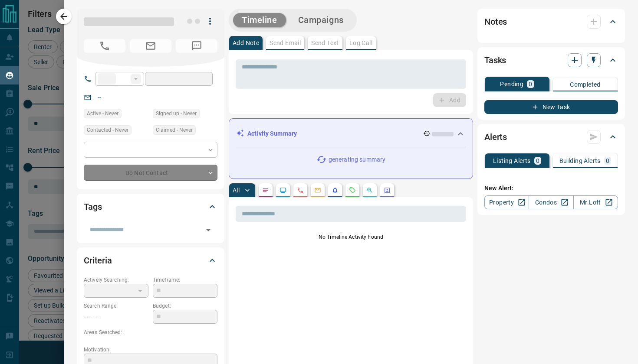 This screenshot has height=364, width=638. Describe the element at coordinates (585, 84) in the screenshot. I see `p: Completed` at that location.